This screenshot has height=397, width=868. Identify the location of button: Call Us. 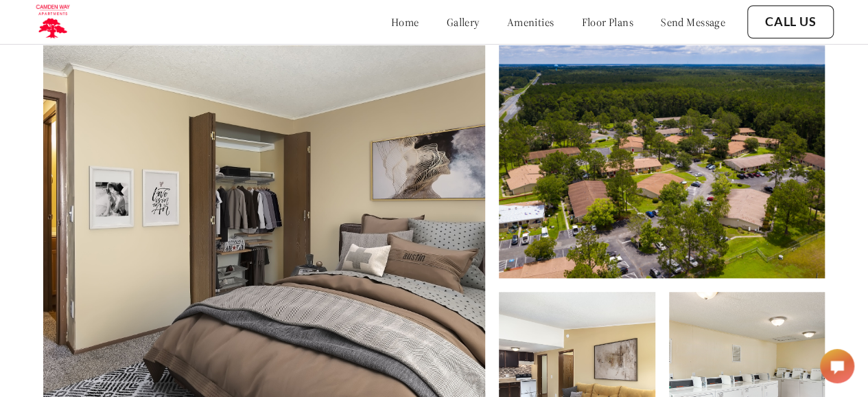
(790, 22).